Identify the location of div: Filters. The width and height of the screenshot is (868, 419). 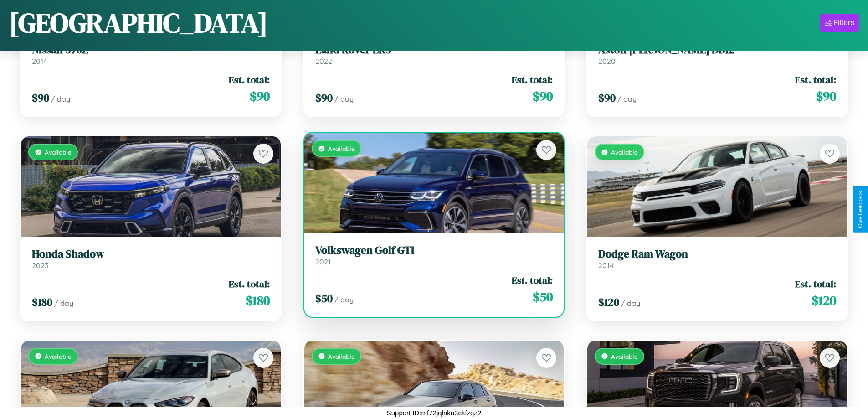
(844, 23).